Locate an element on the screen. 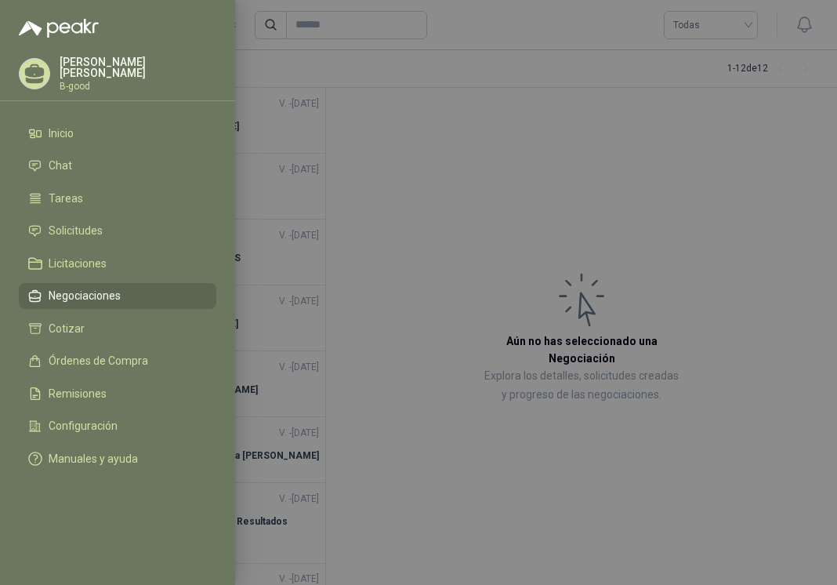 The height and width of the screenshot is (585, 837). span: Manuales y ayuda is located at coordinates (93, 459).